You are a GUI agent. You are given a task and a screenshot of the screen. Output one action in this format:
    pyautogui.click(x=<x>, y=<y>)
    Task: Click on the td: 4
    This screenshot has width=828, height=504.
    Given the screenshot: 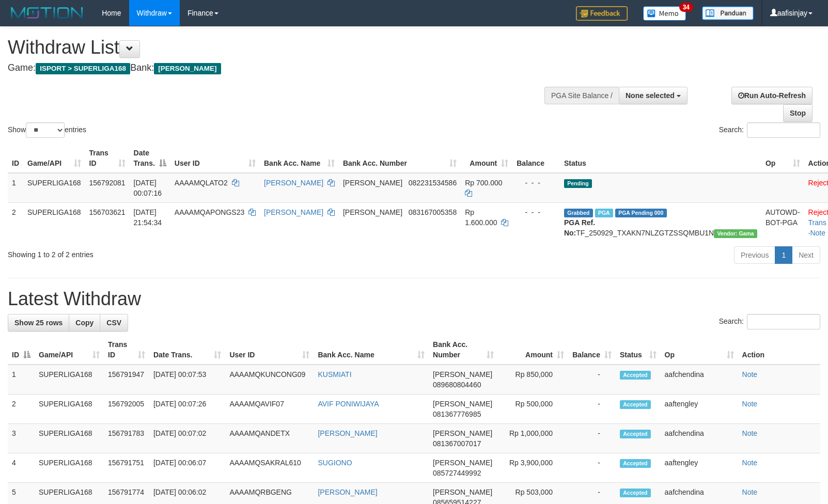 What is the action you would take?
    pyautogui.click(x=21, y=468)
    